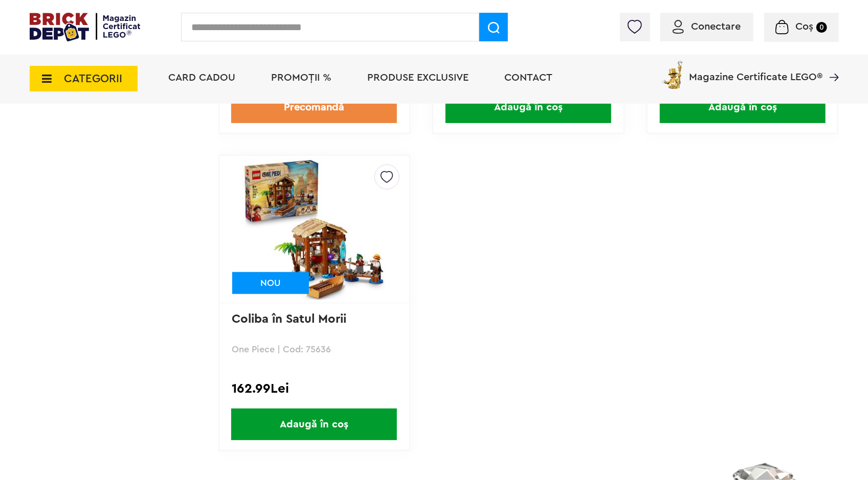  What do you see at coordinates (830, 64) in the screenshot?
I see `a: Magazine Certificate LEGO®` at bounding box center [830, 64].